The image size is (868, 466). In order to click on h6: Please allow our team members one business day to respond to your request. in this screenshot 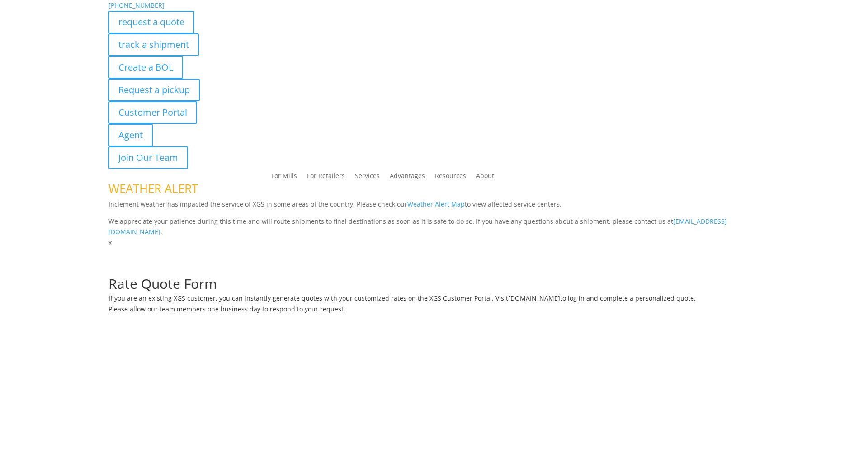, I will do `click(434, 312)`.